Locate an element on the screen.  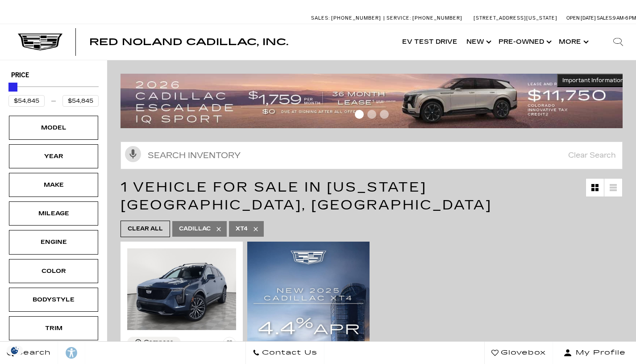
section: Click to Open Cookie Consent Modal is located at coordinates (15, 350).